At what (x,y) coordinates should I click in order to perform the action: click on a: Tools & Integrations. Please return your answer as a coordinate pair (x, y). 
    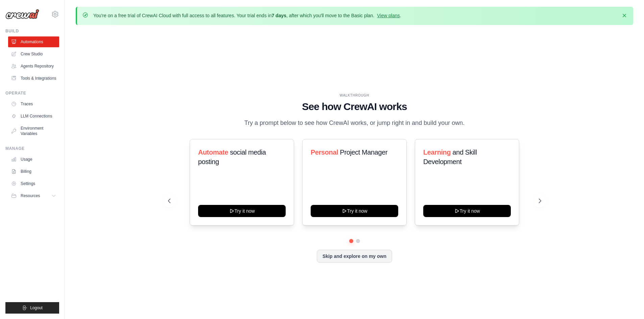
    Looking at the image, I should click on (34, 79).